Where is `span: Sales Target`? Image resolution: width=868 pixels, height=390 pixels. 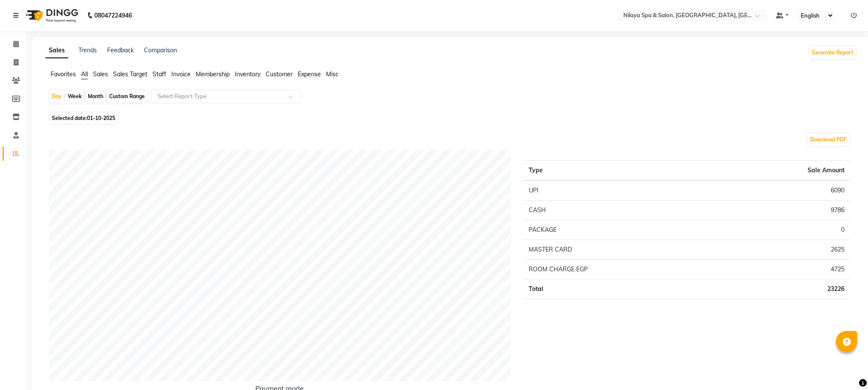 span: Sales Target is located at coordinates (130, 74).